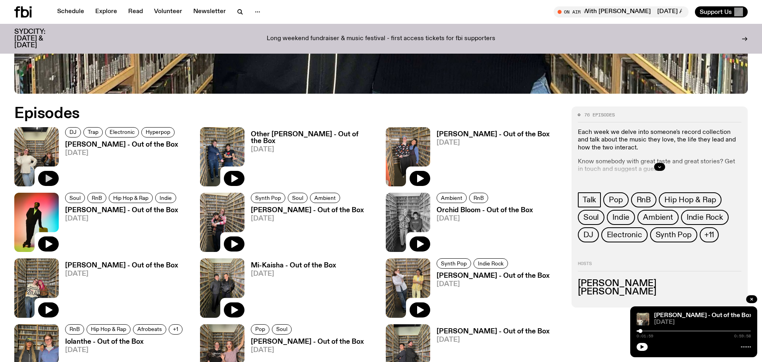  I want to click on span: Afrobeats, so click(150, 329).